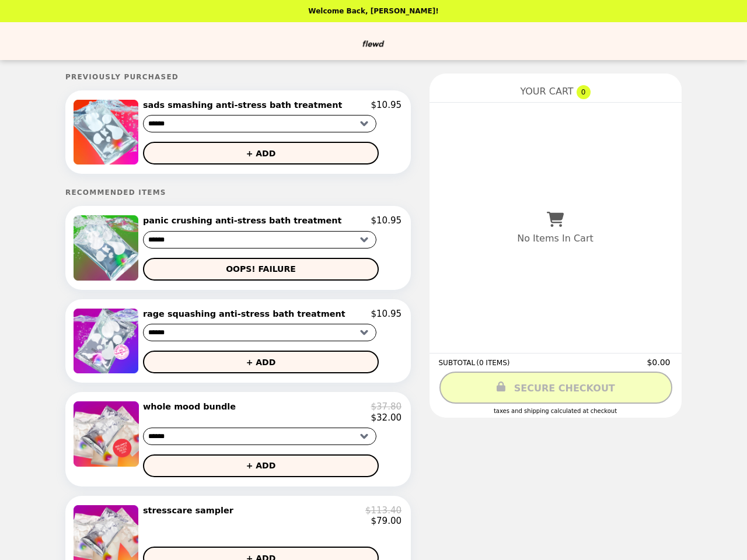  I want to click on p: $113.40, so click(384, 510).